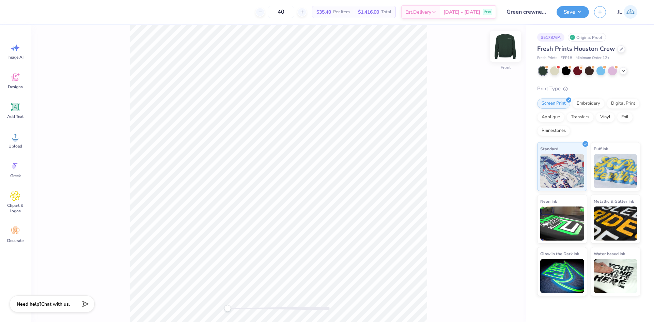  I want to click on span: Est. Delivery, so click(418, 12).